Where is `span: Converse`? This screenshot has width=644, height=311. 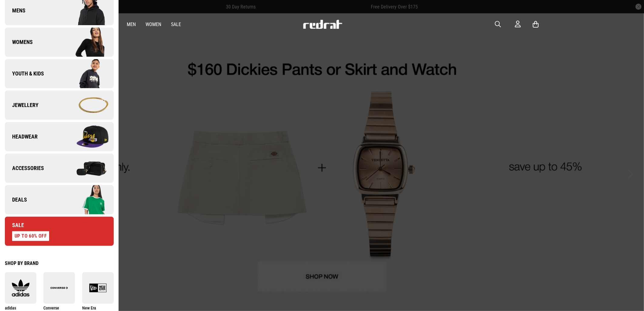 span: Converse is located at coordinates (51, 308).